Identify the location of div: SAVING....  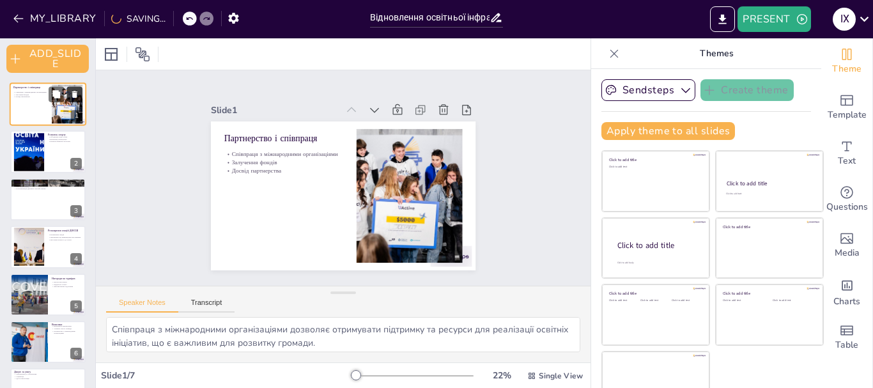
(138, 19).